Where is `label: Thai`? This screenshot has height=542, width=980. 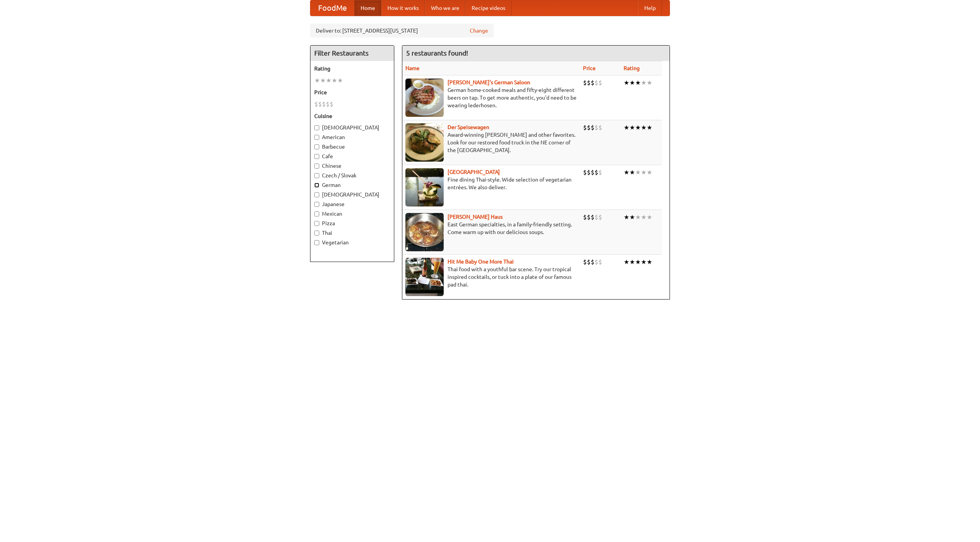
label: Thai is located at coordinates (352, 233).